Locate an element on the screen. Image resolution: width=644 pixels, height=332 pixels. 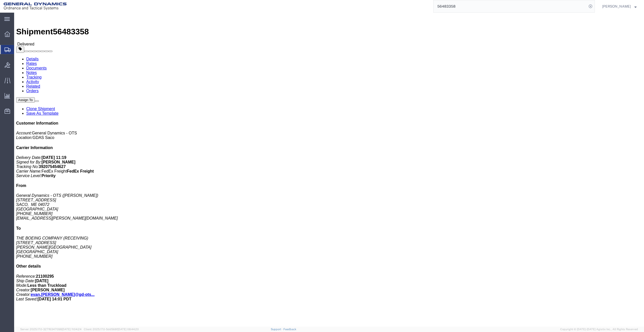
span: Server: 2025.17.0-327f6347098 is located at coordinates (51, 329).